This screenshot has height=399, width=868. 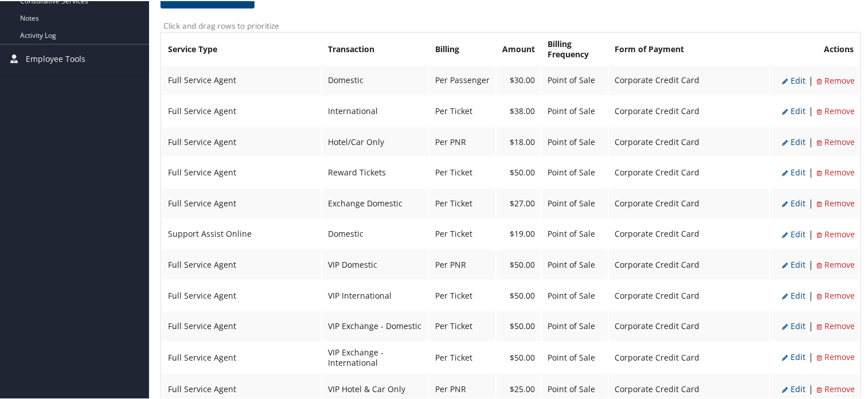 What do you see at coordinates (519, 233) in the screenshot?
I see `td: $19.00` at bounding box center [519, 233].